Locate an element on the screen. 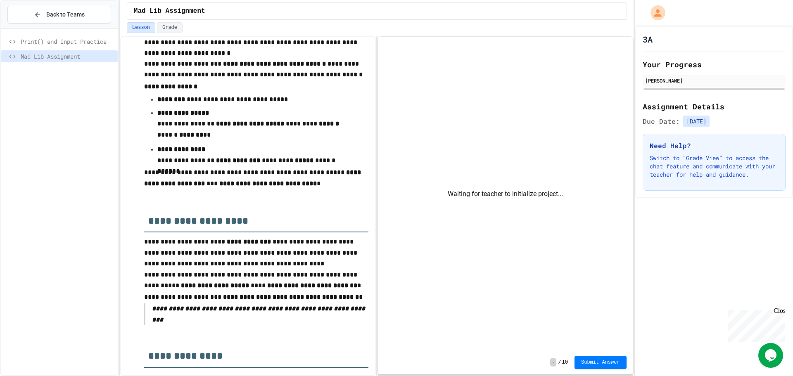 This screenshot has height=376, width=793. span: Back to Teams is located at coordinates (65, 14).